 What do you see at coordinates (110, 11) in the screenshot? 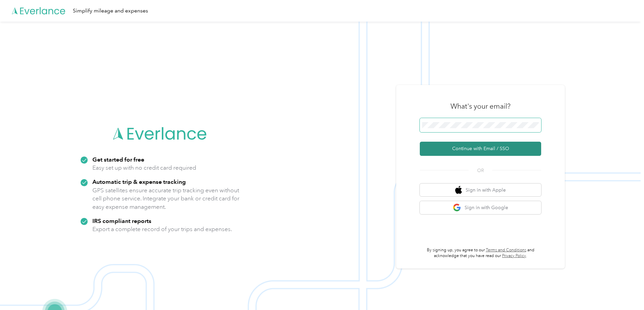
I see `div: Simplify mileage and expenses` at bounding box center [110, 11].